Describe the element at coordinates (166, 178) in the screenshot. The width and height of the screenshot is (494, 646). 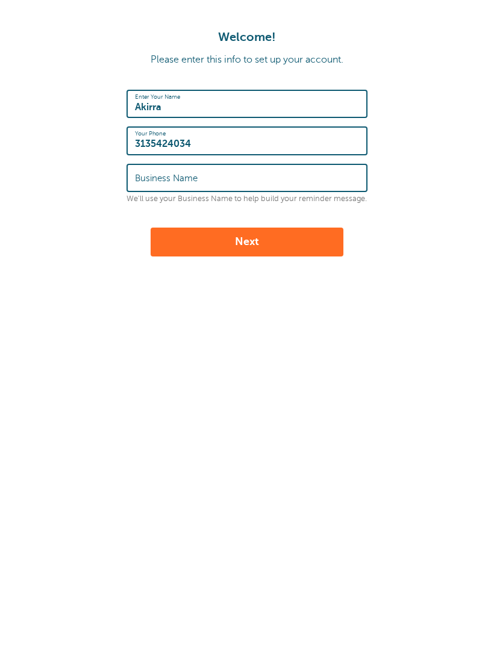
I see `label: Business Name` at that location.